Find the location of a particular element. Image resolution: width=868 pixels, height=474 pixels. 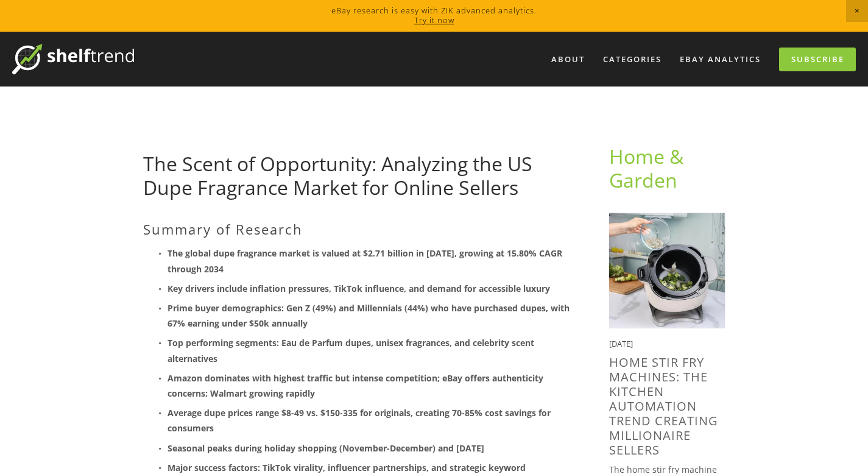

img: ShelfTrend is located at coordinates (73, 59).